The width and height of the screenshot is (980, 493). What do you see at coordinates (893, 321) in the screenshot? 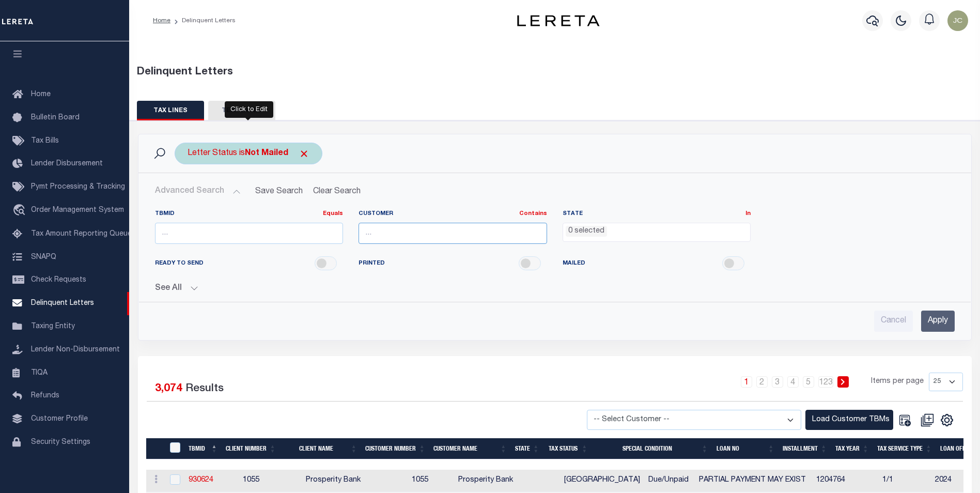
I see `input: Cancel` at bounding box center [893, 321].